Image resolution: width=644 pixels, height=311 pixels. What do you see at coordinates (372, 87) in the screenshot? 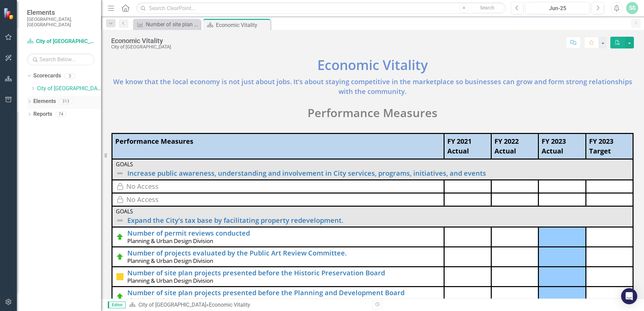
I see `span: We know that the local economy is not just about jobs. It’s about staying competitive in the mark...` at bounding box center [372, 87].